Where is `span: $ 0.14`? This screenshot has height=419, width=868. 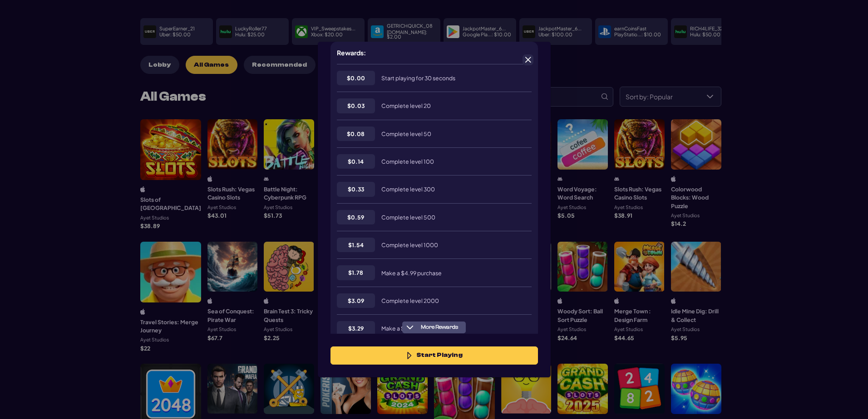
span: $ 0.14 is located at coordinates (356, 162).